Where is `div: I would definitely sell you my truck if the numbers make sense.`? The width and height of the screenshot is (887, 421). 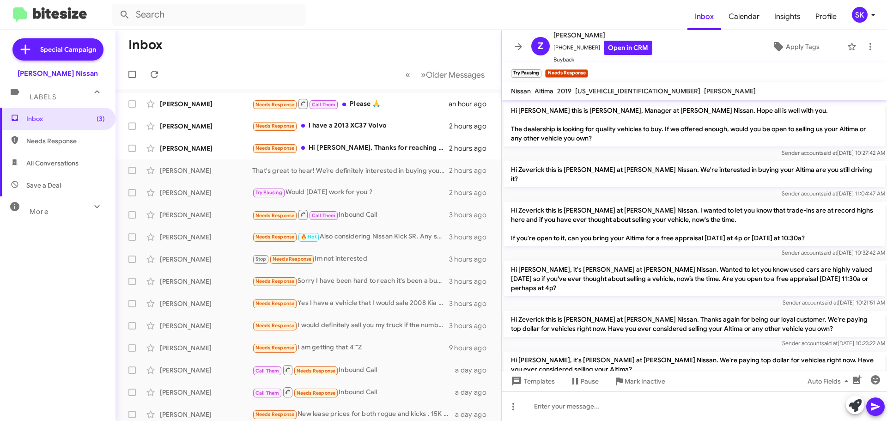
div: I would definitely sell you my truck if the numbers make sense. is located at coordinates (351, 325).